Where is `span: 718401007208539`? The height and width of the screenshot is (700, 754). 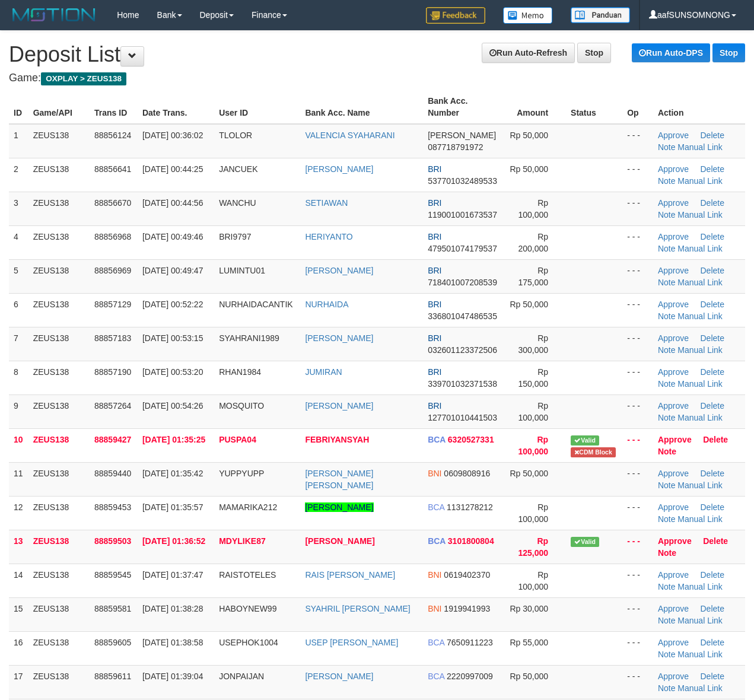
span: 718401007208539 is located at coordinates (462, 282).